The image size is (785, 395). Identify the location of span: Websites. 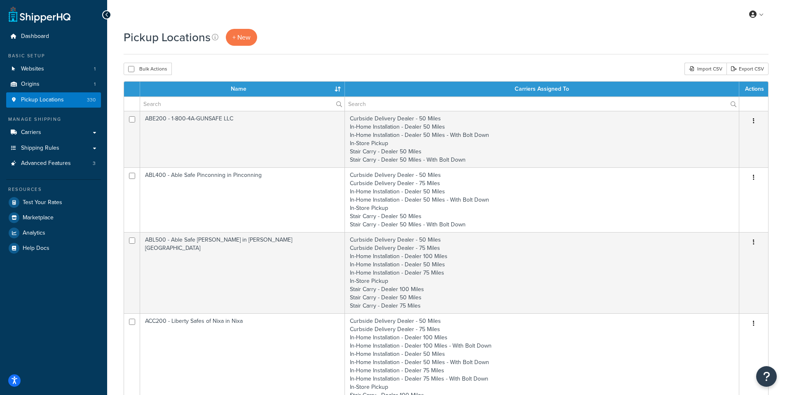
(33, 69).